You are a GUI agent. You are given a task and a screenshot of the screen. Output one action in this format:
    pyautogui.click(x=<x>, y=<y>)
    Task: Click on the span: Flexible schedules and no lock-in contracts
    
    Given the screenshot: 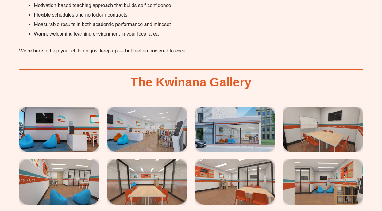 What is the action you would take?
    pyautogui.click(x=80, y=15)
    